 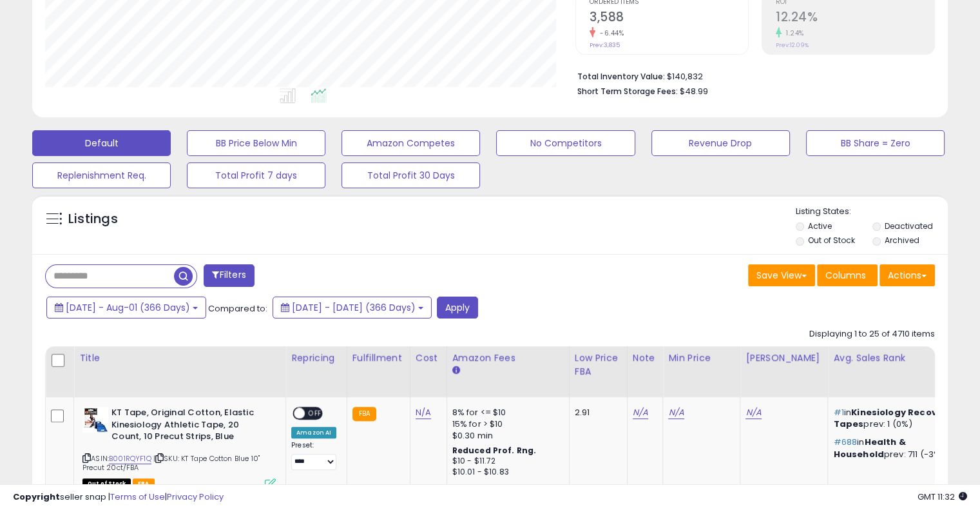 What do you see at coordinates (505, 472) in the screenshot?
I see `div: $10.01 - $10.83` at bounding box center [505, 472].